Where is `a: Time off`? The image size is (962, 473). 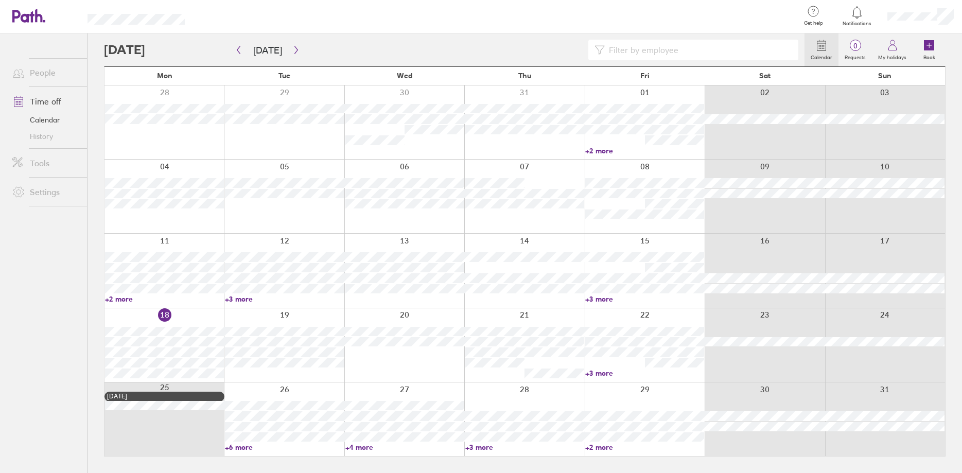
a: Time off is located at coordinates (45, 101).